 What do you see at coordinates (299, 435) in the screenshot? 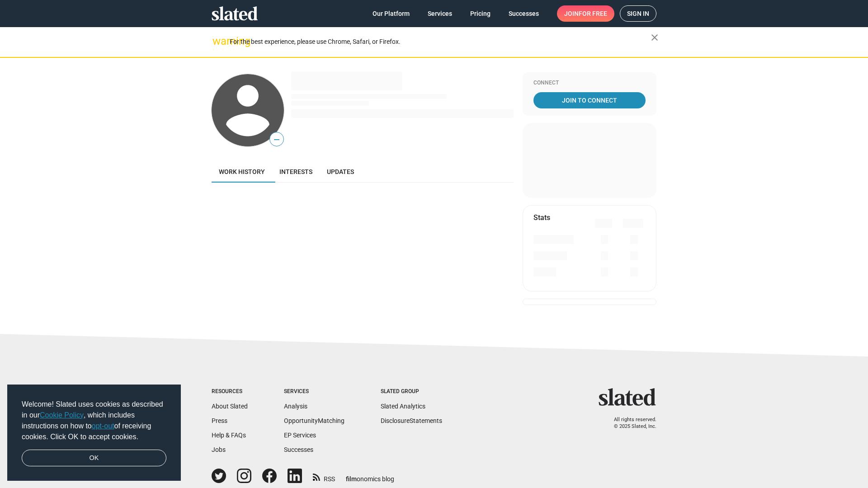
I see `a: EP Services` at bounding box center [299, 435].